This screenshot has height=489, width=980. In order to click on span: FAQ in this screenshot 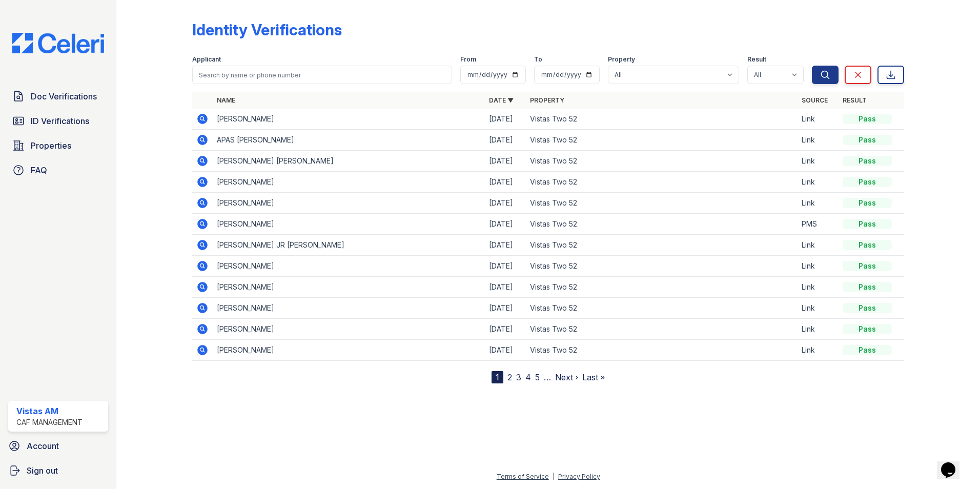, I will do `click(39, 170)`.